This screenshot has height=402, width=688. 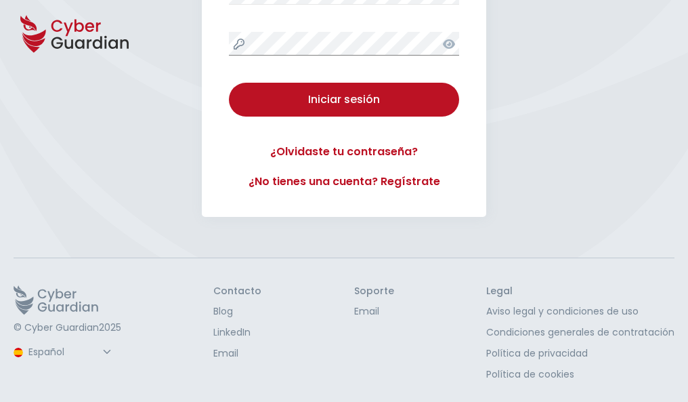 What do you see at coordinates (237, 311) in the screenshot?
I see `a: Blog` at bounding box center [237, 311].